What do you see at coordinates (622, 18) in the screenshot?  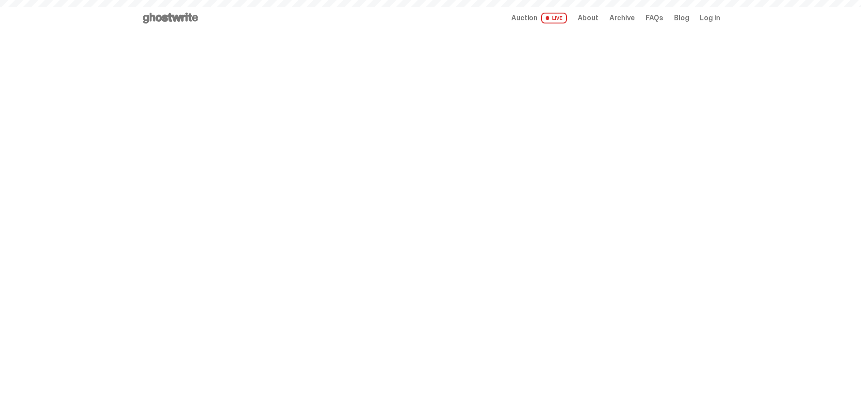 I see `a: Archive` at bounding box center [622, 18].